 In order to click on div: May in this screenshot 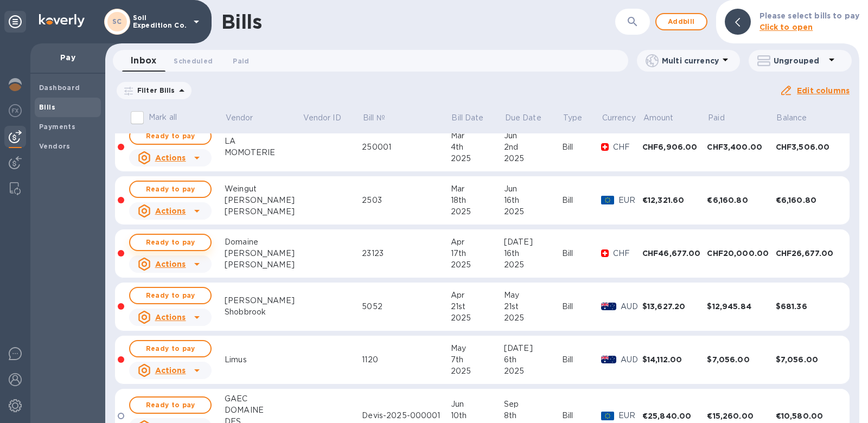, I will do `click(532, 295)`.